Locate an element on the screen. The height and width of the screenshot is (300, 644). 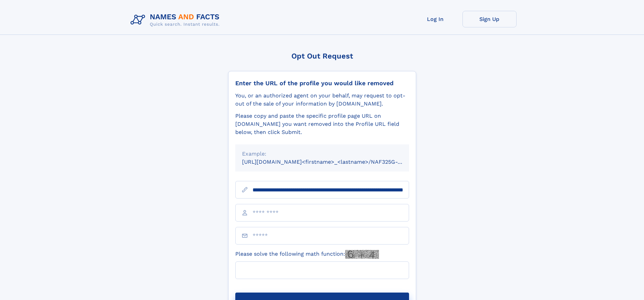
div: Opt Out Request is located at coordinates (322, 56).